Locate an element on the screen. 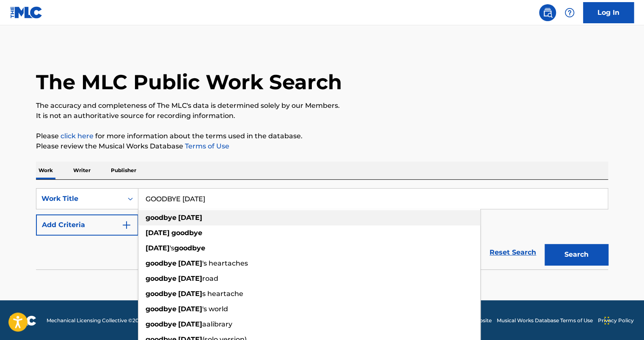 This screenshot has width=644, height=340. p: Work is located at coordinates (46, 170).